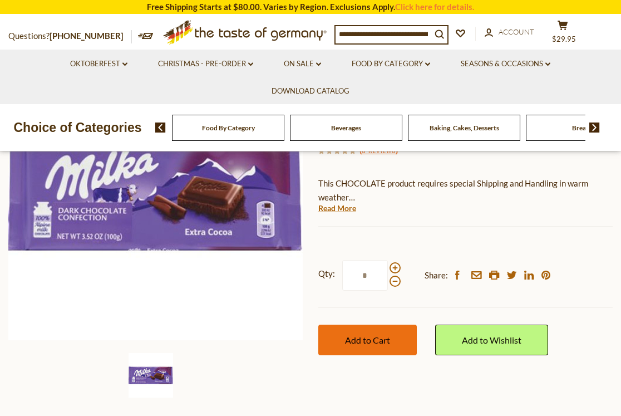 The height and width of the screenshot is (416, 621). I want to click on input: Qty:, so click(365, 275).